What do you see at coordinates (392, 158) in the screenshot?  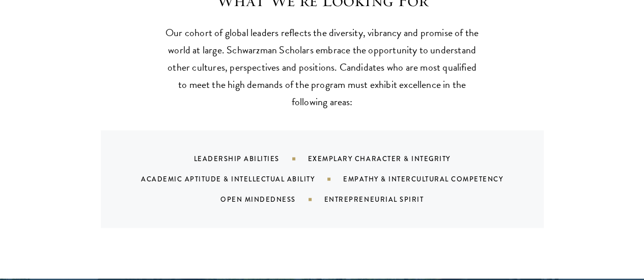 I see `div: Exemplary Character & Integrity` at bounding box center [392, 158].